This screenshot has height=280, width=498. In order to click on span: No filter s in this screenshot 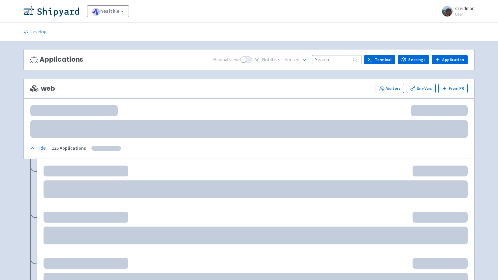, I will do `click(280, 60)`.